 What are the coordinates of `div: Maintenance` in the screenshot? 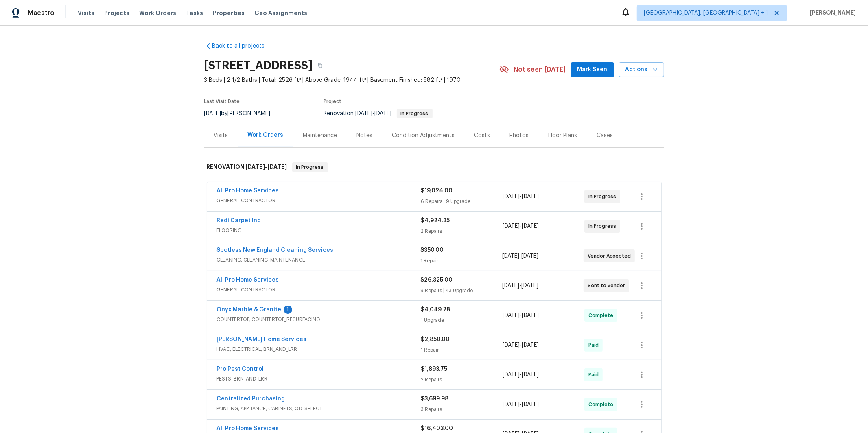 It's located at (320, 135).